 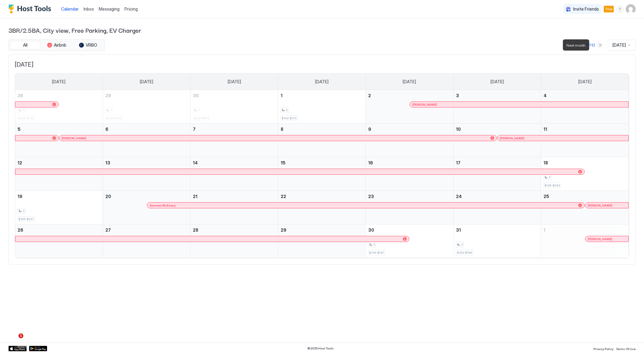 I want to click on td: October 21, 2025, so click(x=234, y=208).